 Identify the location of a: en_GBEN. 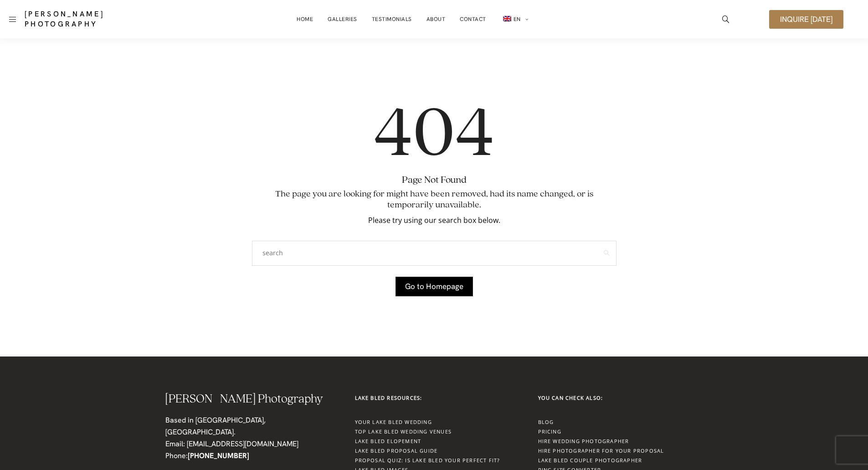
(514, 19).